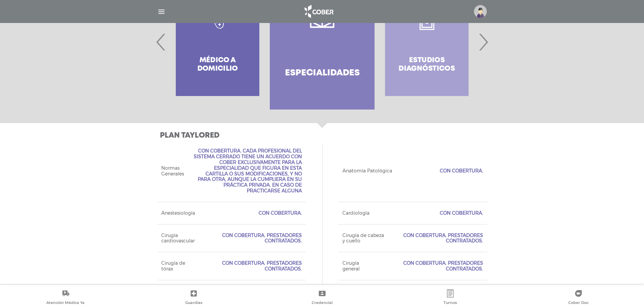 The image size is (644, 308). I want to click on span: Previous, so click(161, 42).